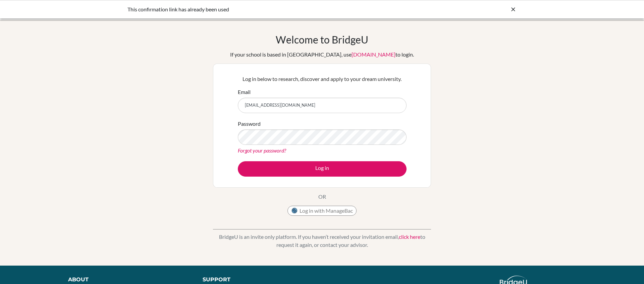 The width and height of the screenshot is (644, 284). Describe the element at coordinates (258, 280) in the screenshot. I see `div: Support` at that location.